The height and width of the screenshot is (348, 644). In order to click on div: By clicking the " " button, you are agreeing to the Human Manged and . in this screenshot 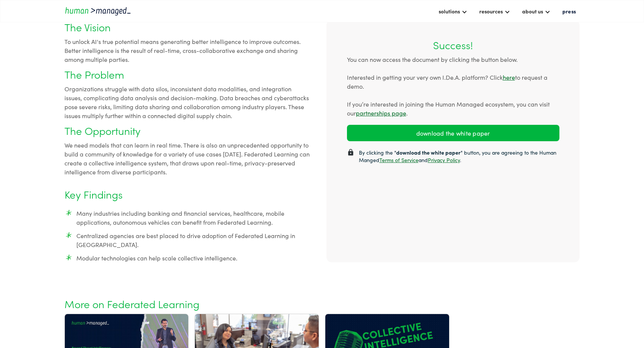, I will do `click(459, 156)`.